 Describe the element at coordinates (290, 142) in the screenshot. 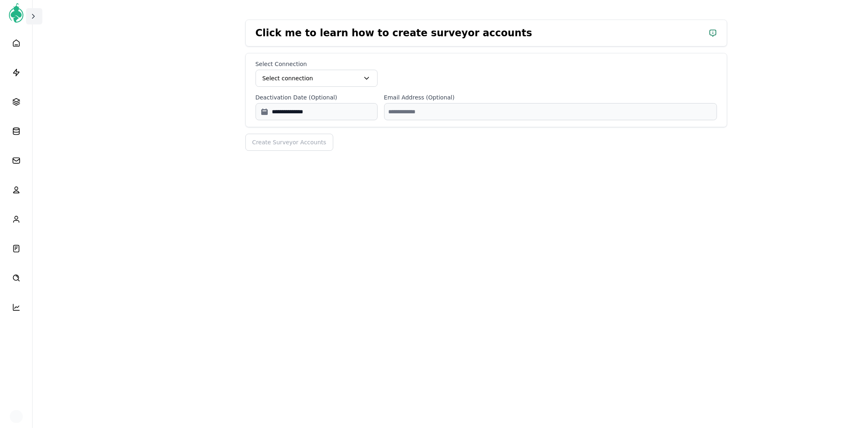

I see `span: Create Surveyor Accounts` at that location.